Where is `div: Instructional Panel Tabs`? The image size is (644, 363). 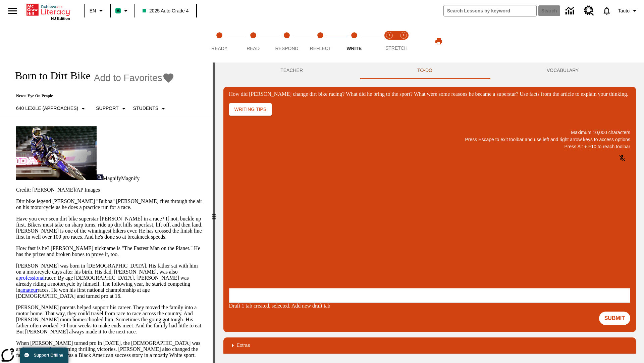
div: Instructional Panel Tabs is located at coordinates (430, 70).